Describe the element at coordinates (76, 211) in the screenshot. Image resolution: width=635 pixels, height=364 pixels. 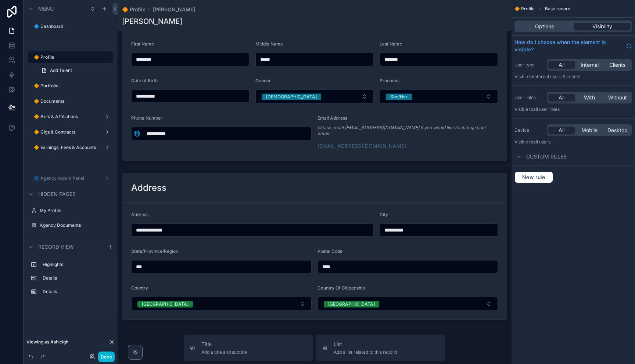
I see `label: My Profile` at that location.